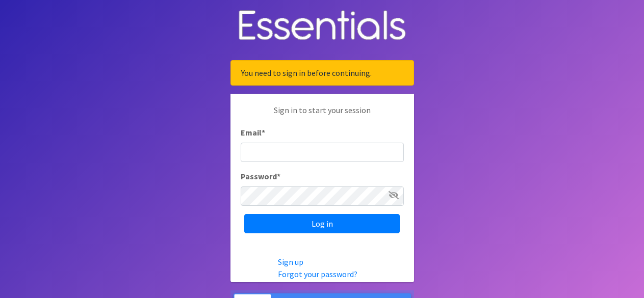 The width and height of the screenshot is (644, 298). What do you see at coordinates (322, 115) in the screenshot?
I see `p: Sign in to start your session` at bounding box center [322, 115].